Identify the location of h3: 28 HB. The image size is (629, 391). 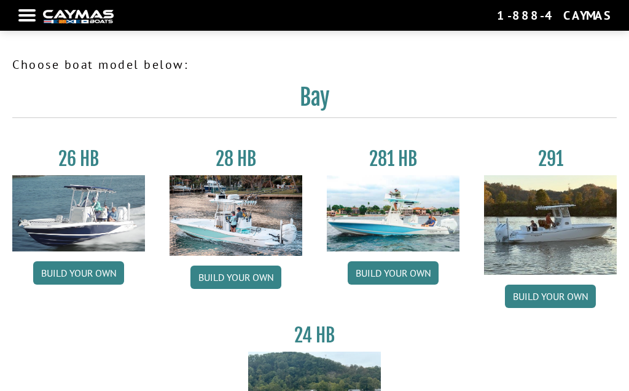
(236, 159).